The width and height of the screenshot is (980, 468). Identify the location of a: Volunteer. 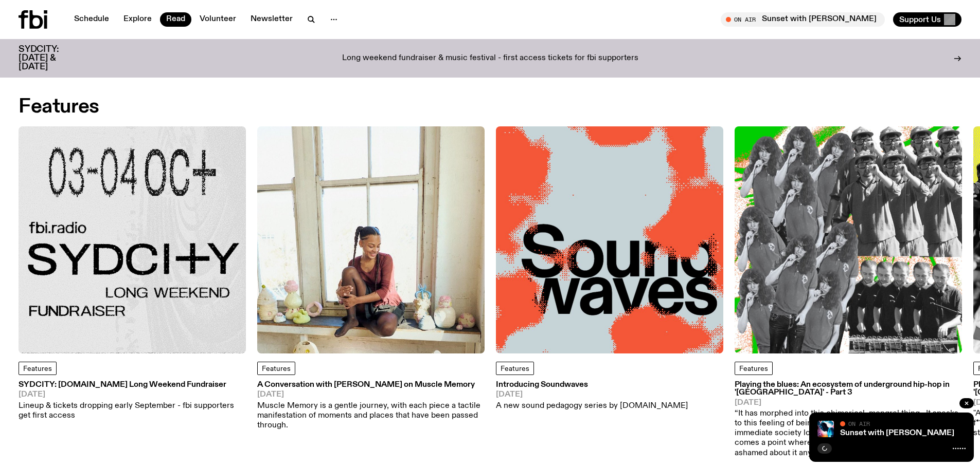
(217, 20).